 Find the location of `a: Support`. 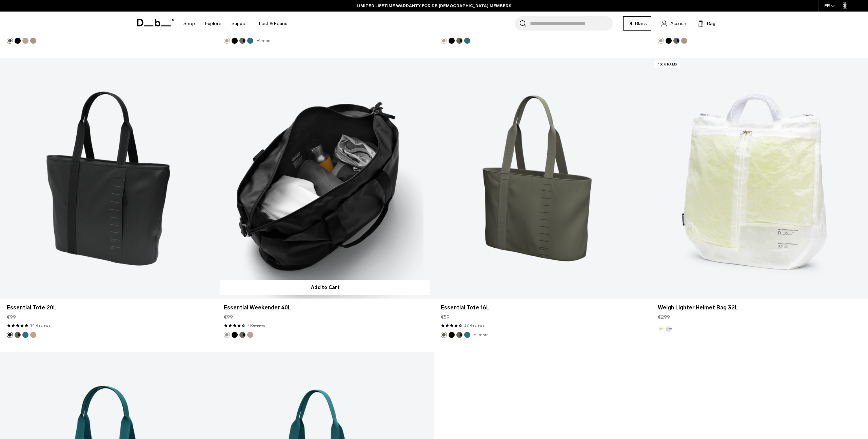

a: Support is located at coordinates (240, 23).